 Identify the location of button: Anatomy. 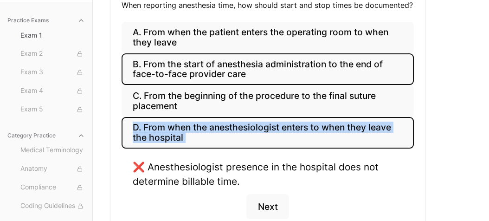
(52, 169).